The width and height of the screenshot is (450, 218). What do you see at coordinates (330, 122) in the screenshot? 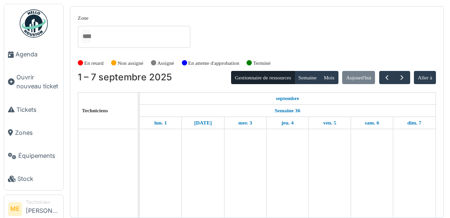
I see `a: 5 septembre 2025` at bounding box center [330, 122].